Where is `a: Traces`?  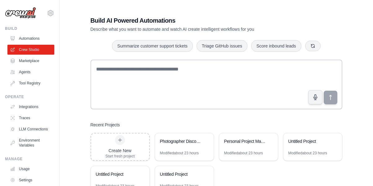 a: Traces is located at coordinates (31, 118).